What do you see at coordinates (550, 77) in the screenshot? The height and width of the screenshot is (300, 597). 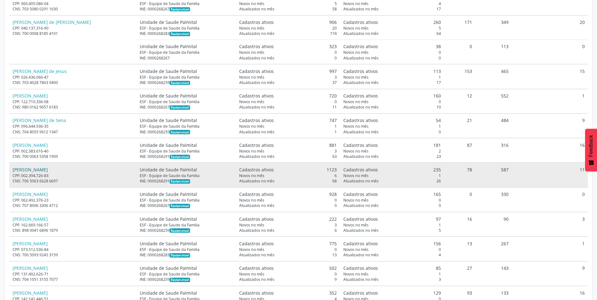 I see `td: 15` at bounding box center [550, 77].